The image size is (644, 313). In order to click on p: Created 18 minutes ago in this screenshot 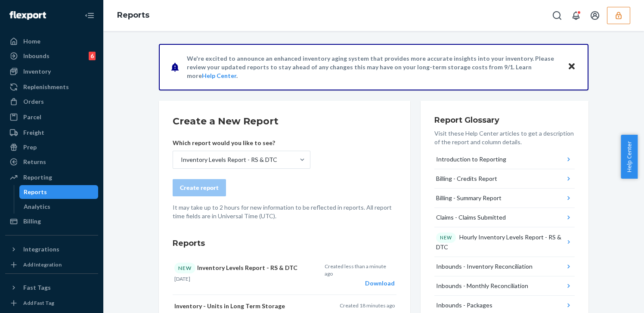, I will do `click(367, 305)`.